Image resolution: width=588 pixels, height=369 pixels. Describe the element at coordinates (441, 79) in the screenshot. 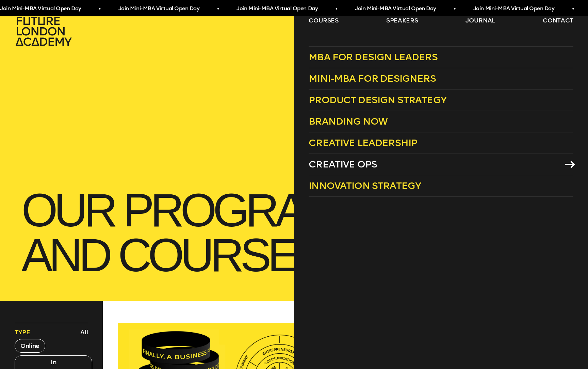

I see `a: Mini-MBA for Designers` at that location.